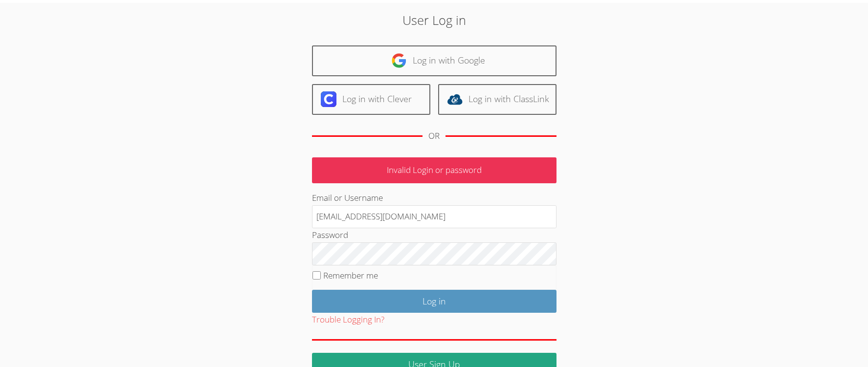 The width and height of the screenshot is (868, 367). Describe the element at coordinates (434, 135) in the screenshot. I see `div: OR` at that location.